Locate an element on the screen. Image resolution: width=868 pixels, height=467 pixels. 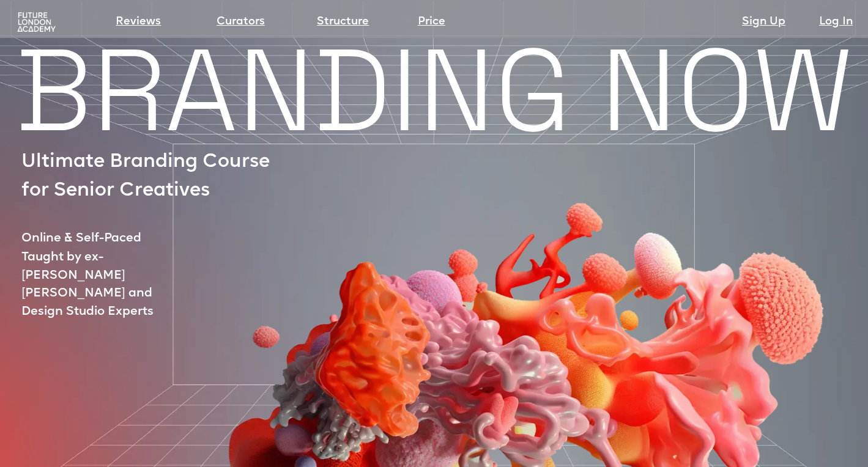
a: Sign Up is located at coordinates (763, 22).